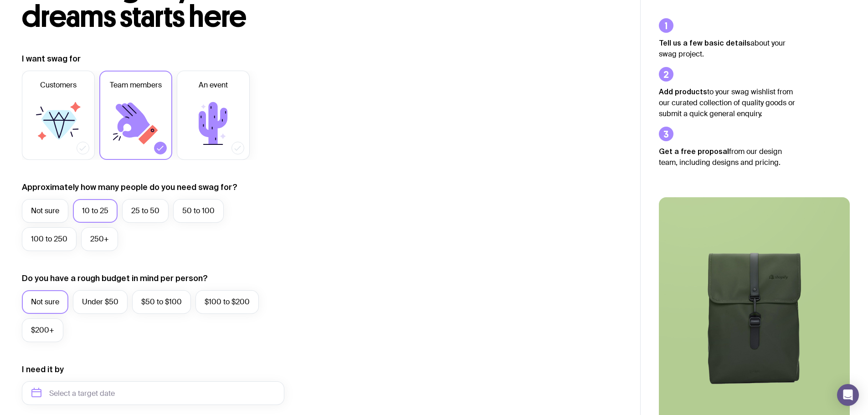 The width and height of the screenshot is (868, 415). Describe the element at coordinates (95, 211) in the screenshot. I see `label: 10 to 25` at that location.